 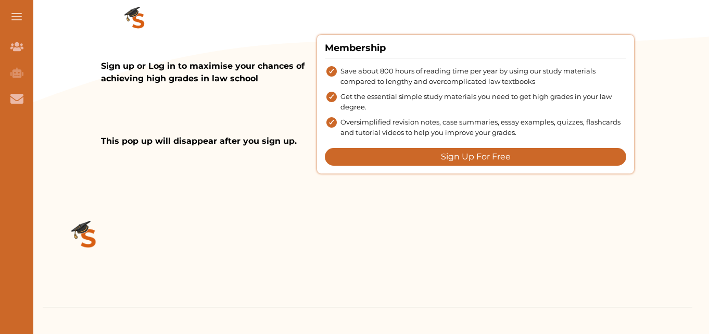 What do you see at coordinates (209, 72) in the screenshot?
I see `p: Sign up or Log in to maximise your chances of achieving high grades in law school` at bounding box center [209, 72].